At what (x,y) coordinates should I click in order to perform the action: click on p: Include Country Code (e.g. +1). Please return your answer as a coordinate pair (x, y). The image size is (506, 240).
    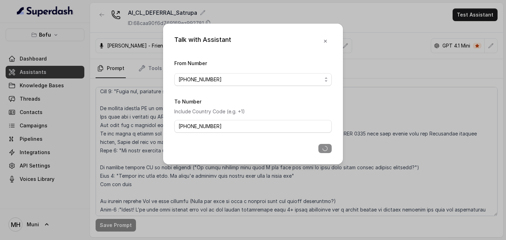
    Looking at the image, I should click on (253, 111).